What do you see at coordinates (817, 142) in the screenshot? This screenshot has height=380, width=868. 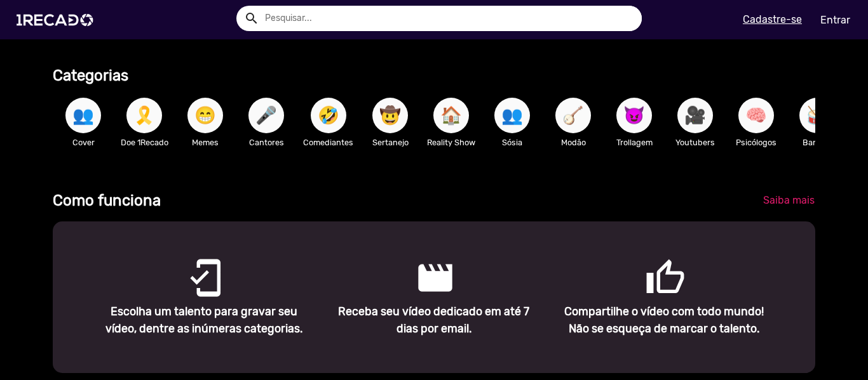 I see `p: Bandas` at bounding box center [817, 142].